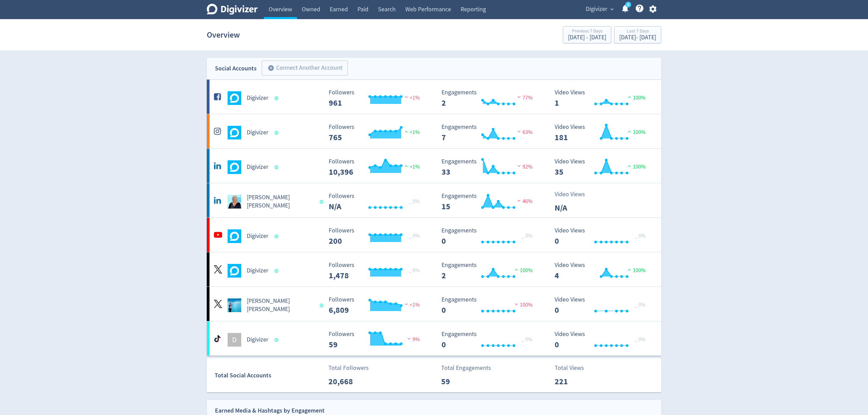 This screenshot has height=415, width=868. Describe the element at coordinates (434, 269) in the screenshot. I see `a: Digivizer undefinedDigivizer Followers --- _ 0% Followers 1,478 Engagements 2 Engagements 2 100% ...` at that location.